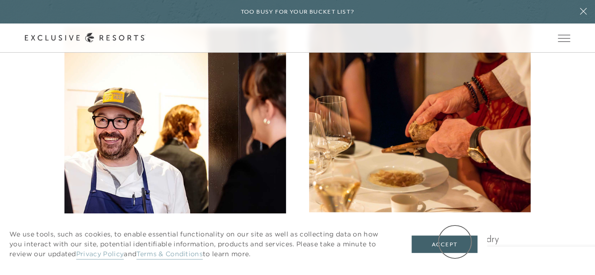  Describe the element at coordinates (444, 245) in the screenshot. I see `button: Accept` at that location.